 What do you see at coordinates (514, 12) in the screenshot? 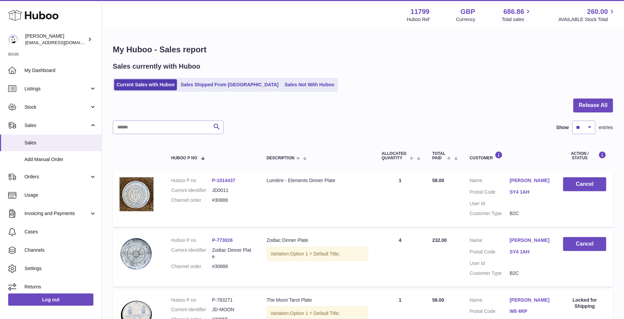
I see `span: 686.86` at bounding box center [514, 12].